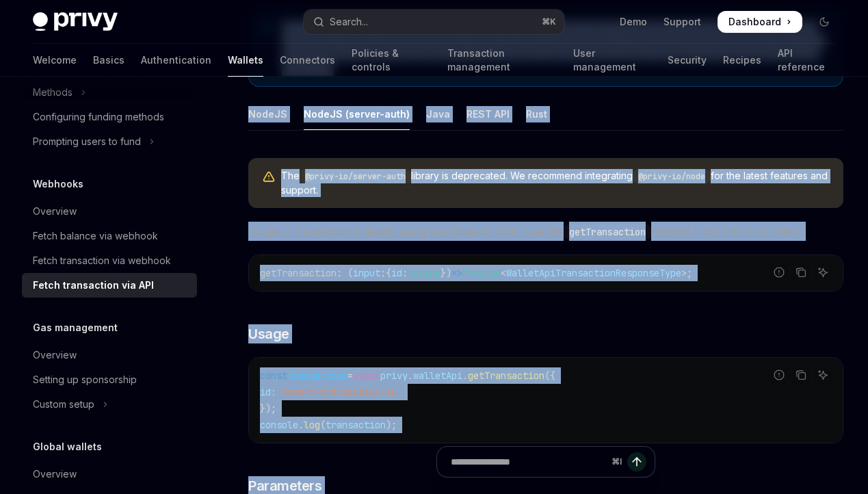 This screenshot has height=494, width=868. I want to click on a: Fetch balance via webhook, so click(110, 236).